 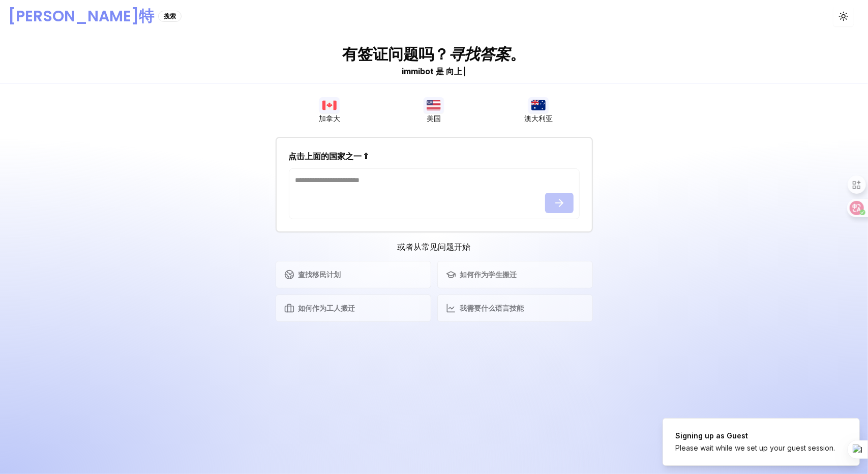 I want to click on div: Please wait while we set up your guest session., so click(x=755, y=448).